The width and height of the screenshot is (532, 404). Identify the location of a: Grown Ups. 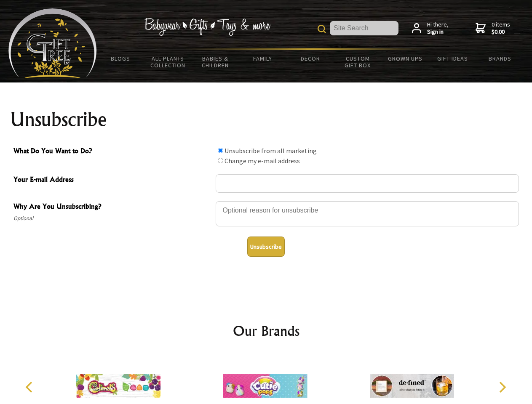
(405, 59).